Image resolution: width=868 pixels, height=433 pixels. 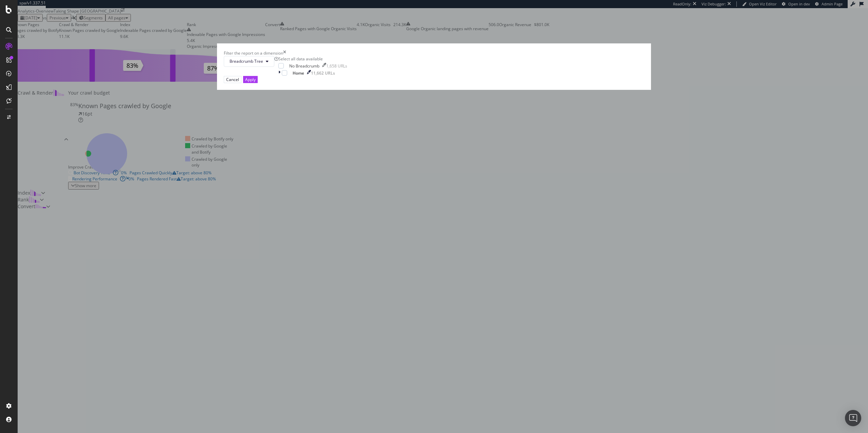 What do you see at coordinates (853, 418) in the screenshot?
I see `div: Open Intercom Messenger` at bounding box center [853, 418].